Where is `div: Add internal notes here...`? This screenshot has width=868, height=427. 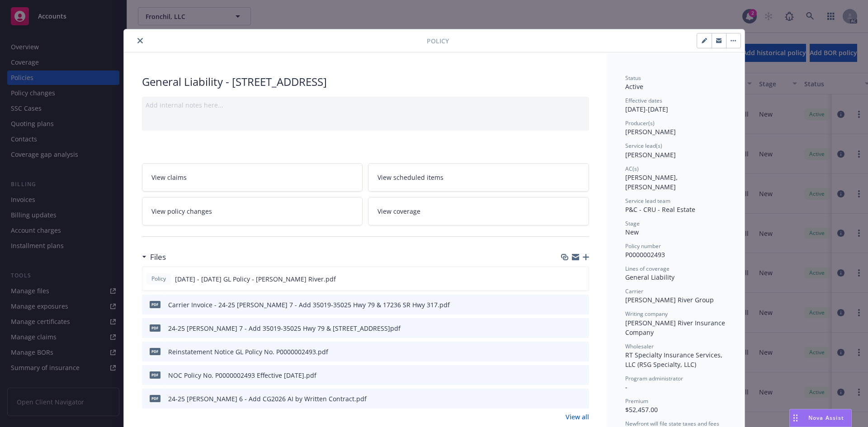
div: Add internal notes here... is located at coordinates (366, 105).